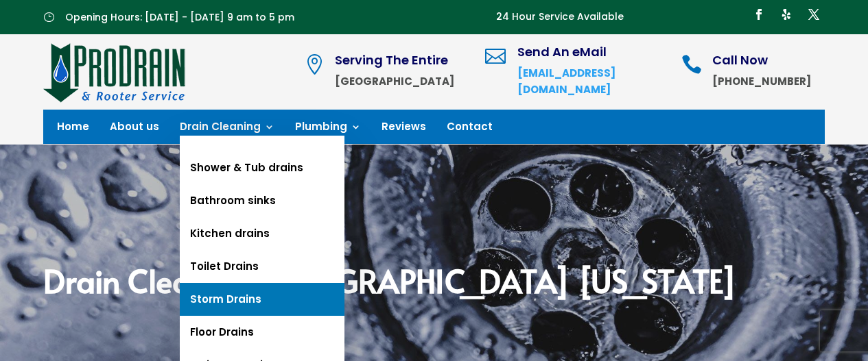 Image resolution: width=868 pixels, height=361 pixels. Describe the element at coordinates (786, 14) in the screenshot. I see `a: Follow on Yelp` at that location.